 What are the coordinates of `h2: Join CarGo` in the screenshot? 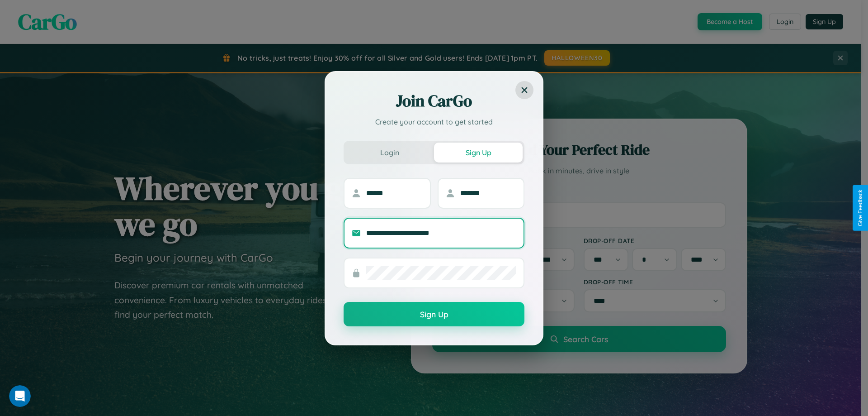 It's located at (434, 101).